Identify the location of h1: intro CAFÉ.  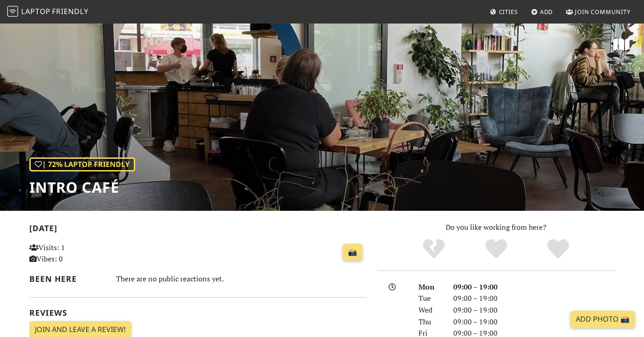
(83, 188).